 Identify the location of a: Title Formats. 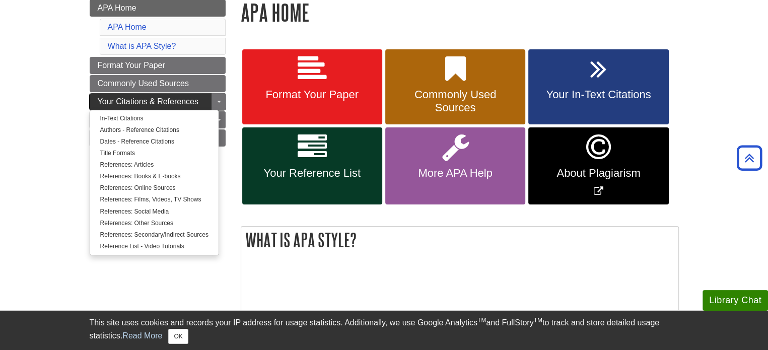
(154, 153).